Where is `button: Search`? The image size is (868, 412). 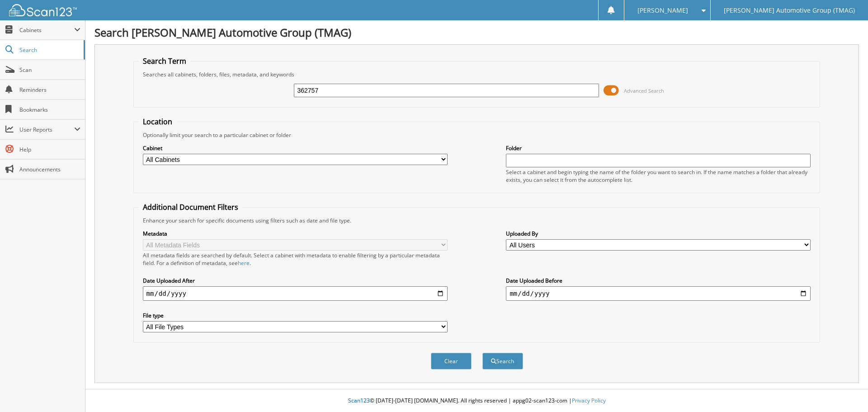
button: Search is located at coordinates (503, 361).